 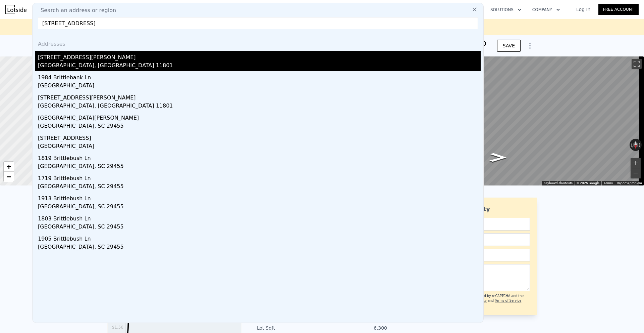 What do you see at coordinates (258, 23) in the screenshot?
I see `input: Enter an address, city, region, neighborhood or zip code` at bounding box center [258, 23].